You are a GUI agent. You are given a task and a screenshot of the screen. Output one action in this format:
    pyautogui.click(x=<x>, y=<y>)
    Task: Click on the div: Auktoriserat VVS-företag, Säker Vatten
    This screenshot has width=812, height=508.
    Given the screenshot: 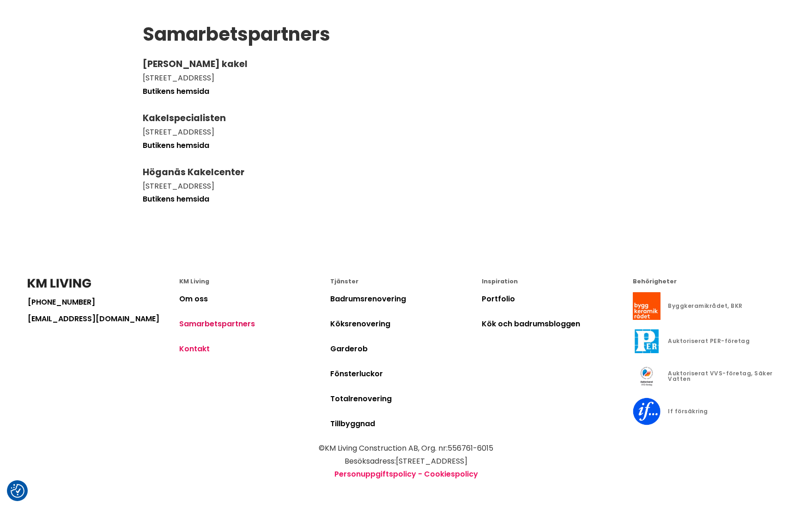 What is the action you would take?
    pyautogui.click(x=726, y=376)
    